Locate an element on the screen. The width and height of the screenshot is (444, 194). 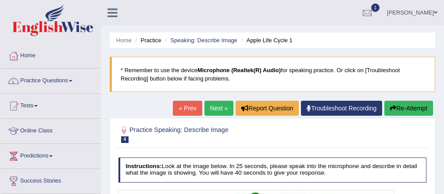
button: Re-Attempt is located at coordinates (409, 108).